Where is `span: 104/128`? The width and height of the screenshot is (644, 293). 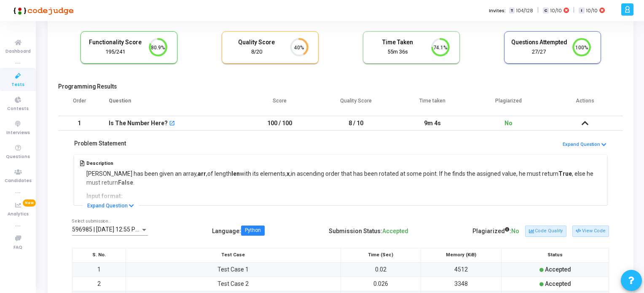
span: 104/128 is located at coordinates (525, 10).